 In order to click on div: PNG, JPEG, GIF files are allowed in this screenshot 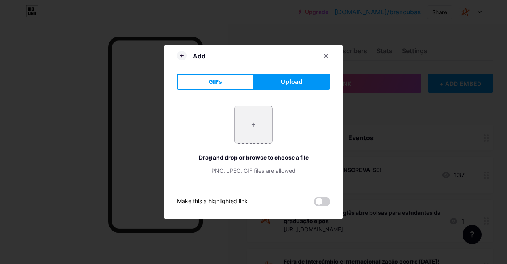, I will do `click(254, 170)`.